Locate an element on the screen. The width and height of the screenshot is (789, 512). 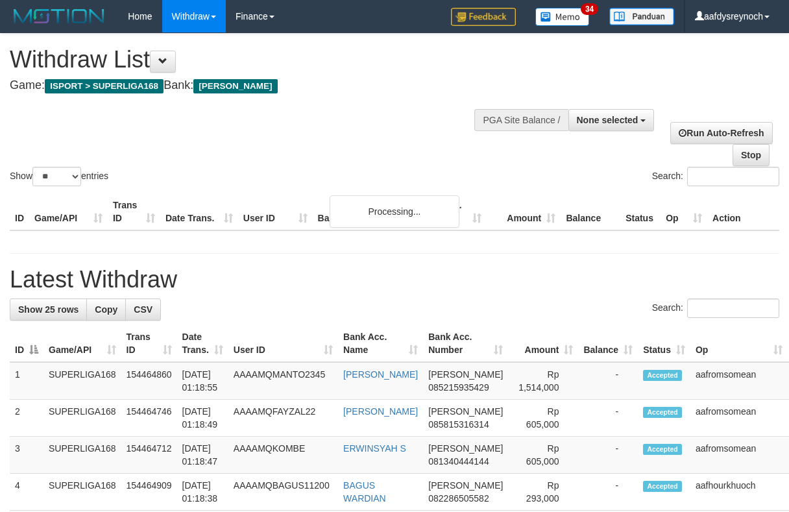
a: CSV is located at coordinates (143, 310).